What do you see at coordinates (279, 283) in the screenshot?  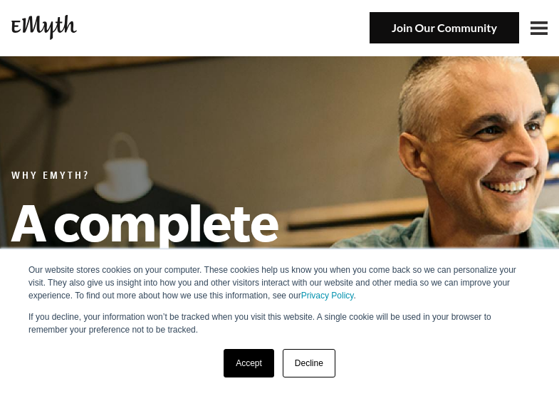 I see `p: Our website stores cookies on your computer. These cookies help us know you when you come back so...` at bounding box center [279, 283].